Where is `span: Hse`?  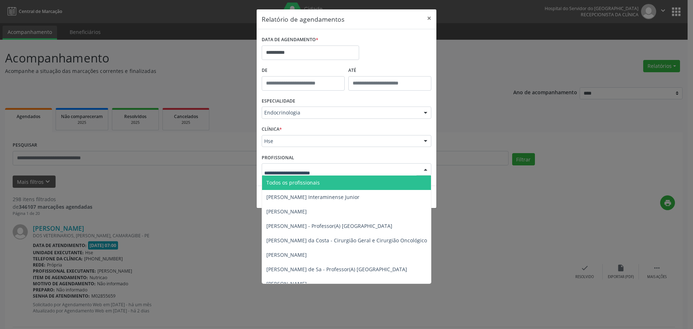 span: Hse is located at coordinates (340, 141).